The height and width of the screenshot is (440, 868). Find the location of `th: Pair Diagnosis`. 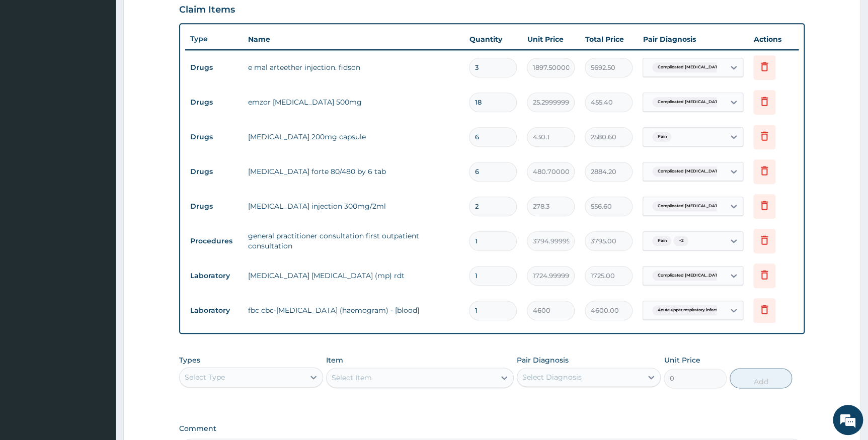

th: Pair Diagnosis is located at coordinates (693, 39).